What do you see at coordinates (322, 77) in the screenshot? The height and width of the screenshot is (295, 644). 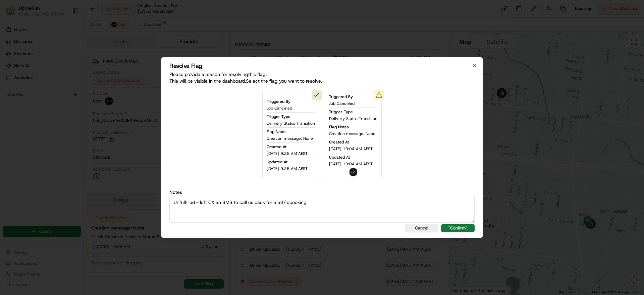 I see `p: Please provide a reason for resolving this flag . This will be visible in the dashboard. Select t...` at bounding box center [322, 77].